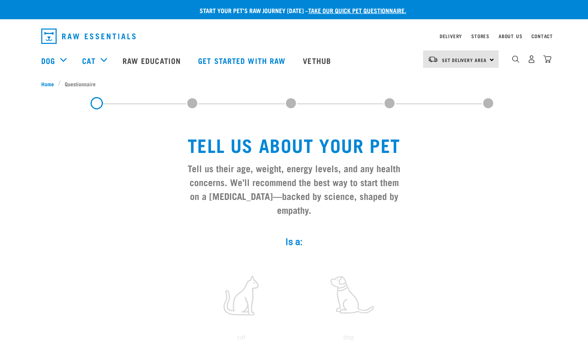 This screenshot has width=588, height=364. Describe the element at coordinates (531, 59) in the screenshot. I see `img: user.png` at that location.